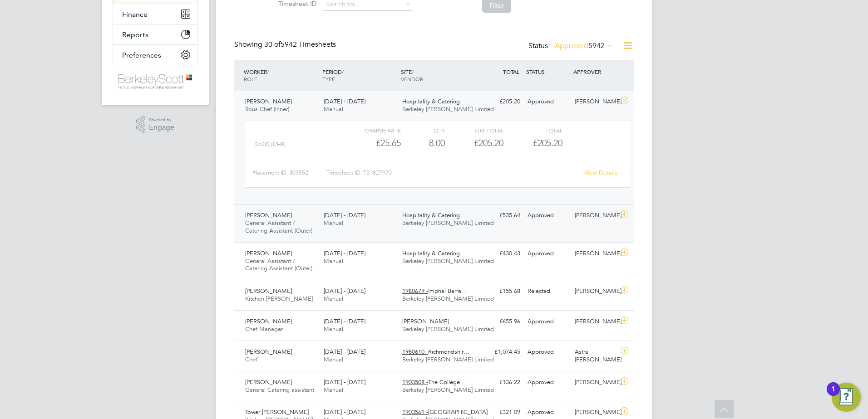 This screenshot has width=868, height=419. Describe the element at coordinates (434, 382) in the screenshot. I see `span: The College…` at that location.